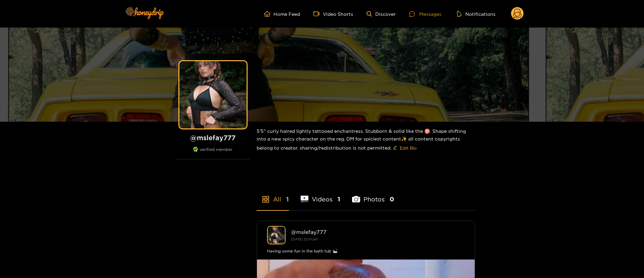 The image size is (644, 278). Describe the element at coordinates (404, 148) in the screenshot. I see `button: editEdit Bio` at that location.